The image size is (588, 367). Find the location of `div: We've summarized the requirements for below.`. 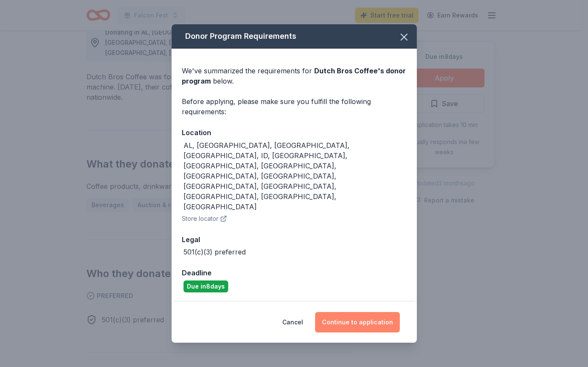

div: We've summarized the requirements for below. is located at coordinates (294, 76).